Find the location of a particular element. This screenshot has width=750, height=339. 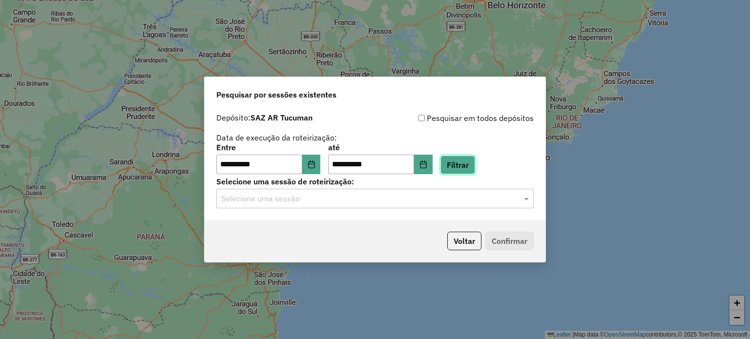

button: Voltar is located at coordinates (464, 241).